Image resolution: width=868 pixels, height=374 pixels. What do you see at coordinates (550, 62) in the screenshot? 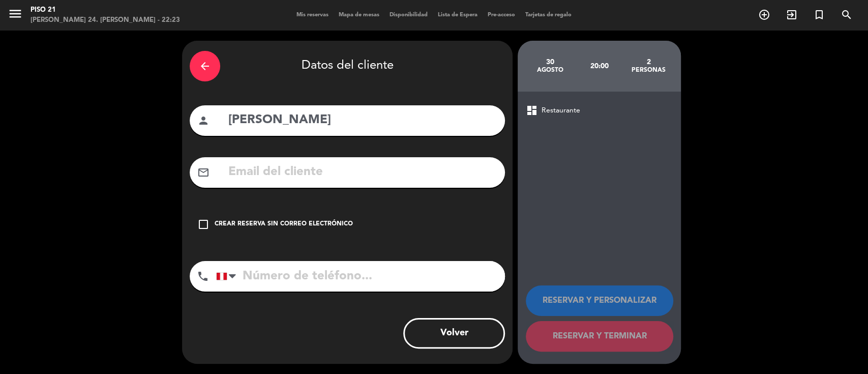
I see `div: 30` at bounding box center [550, 62].